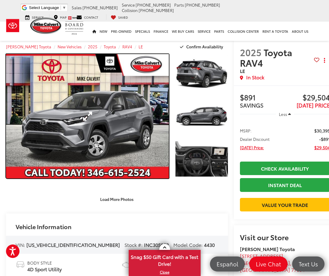 The width and height of the screenshot is (329, 276). Describe the element at coordinates (188, 244) in the screenshot. I see `span: Model Code:` at that location.